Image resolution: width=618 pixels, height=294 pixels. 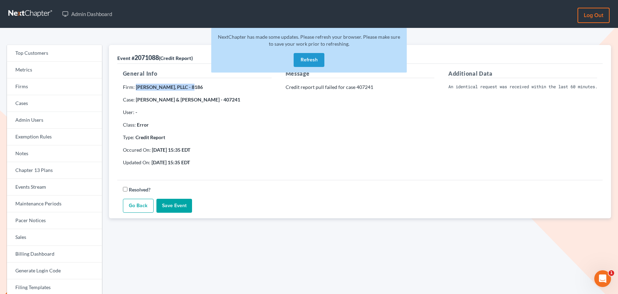 I want to click on span: NextChapter has made some updates. Please refresh your browser. Please make sure to save your wor..., so click(x=309, y=40).